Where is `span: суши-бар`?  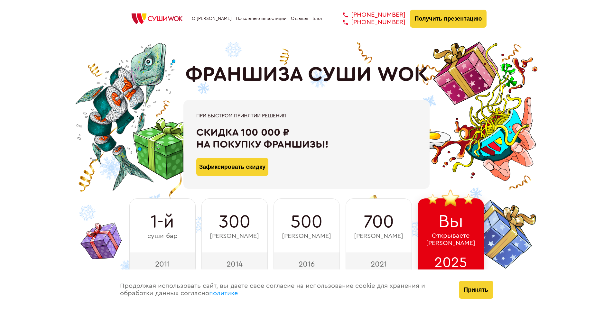
span: суши-бар is located at coordinates (162, 236).